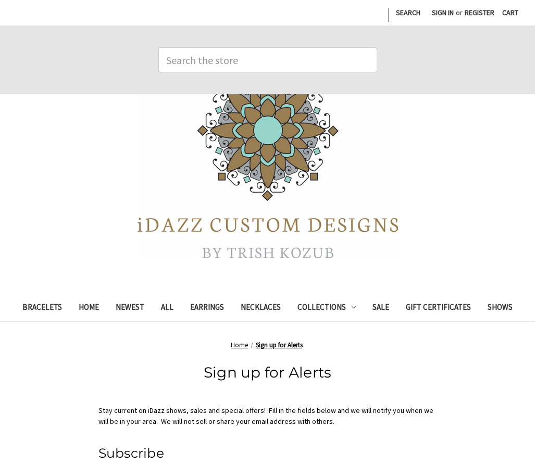 The width and height of the screenshot is (535, 465). What do you see at coordinates (510, 12) in the screenshot?
I see `span: Cart` at bounding box center [510, 12].